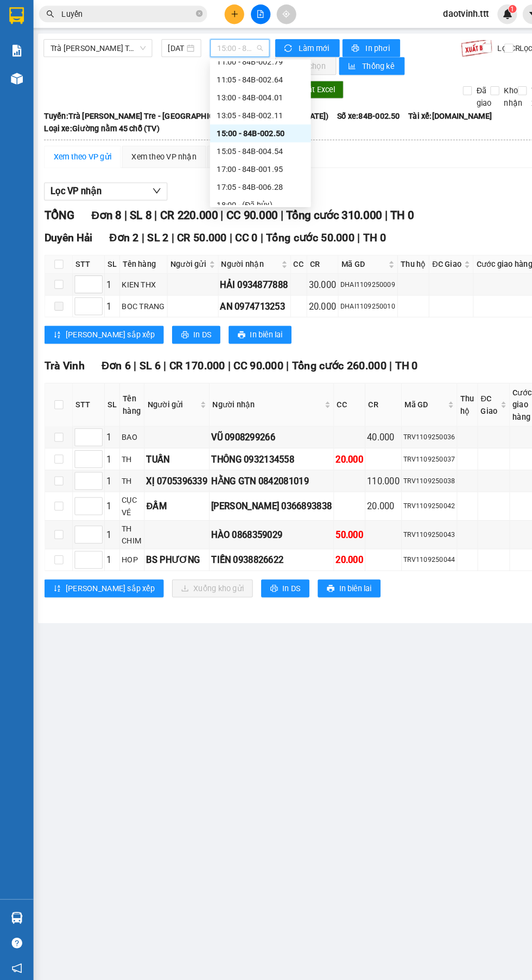  What do you see at coordinates (252, 59) in the screenshot?
I see `div: 11:00 - 84B-002.79` at bounding box center [252, 59].